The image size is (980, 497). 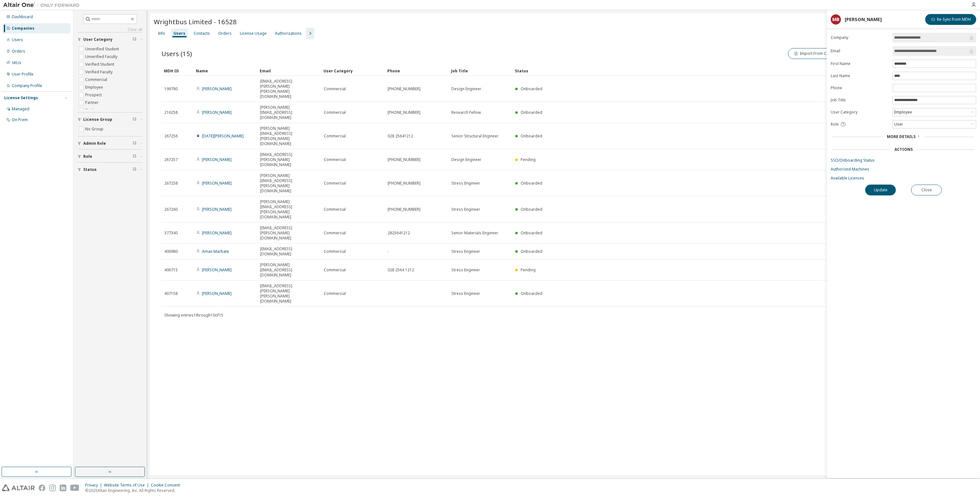 What do you see at coordinates (475, 136) in the screenshot?
I see `span: Senior Structural Engineer` at bounding box center [475, 136].